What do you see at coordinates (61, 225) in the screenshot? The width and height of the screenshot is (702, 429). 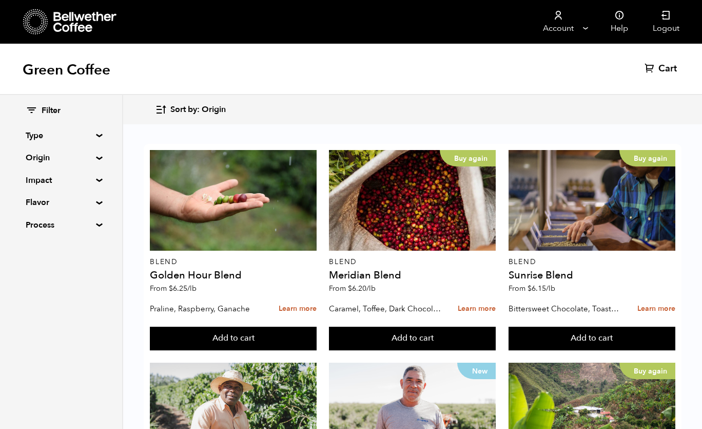 I see `summary: Process` at bounding box center [61, 225].